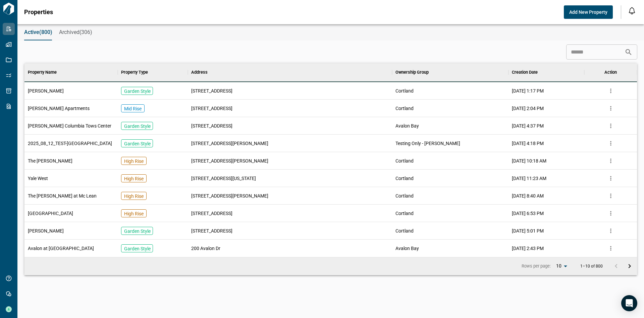  I want to click on button: Go to next page, so click(630, 266).